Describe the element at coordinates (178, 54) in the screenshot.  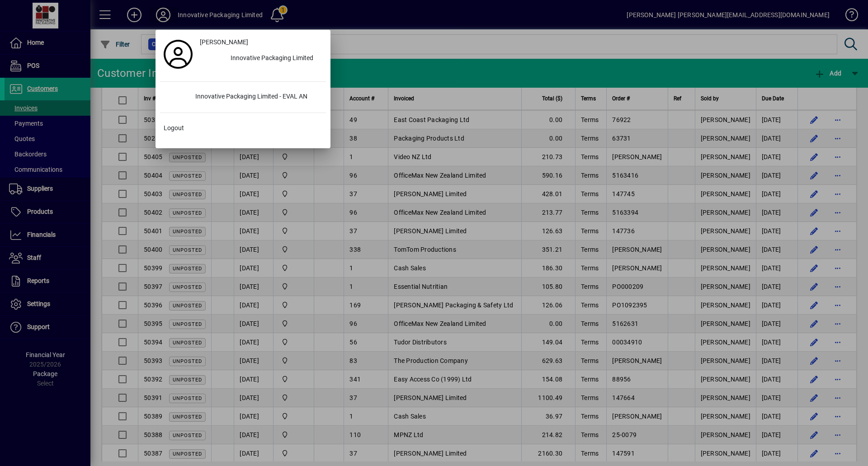
I see `a: Profile` at that location.